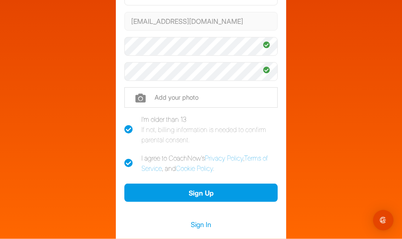 The height and width of the screenshot is (239, 402). What do you see at coordinates (201, 192) in the screenshot?
I see `button: Sign Up` at bounding box center [201, 192].